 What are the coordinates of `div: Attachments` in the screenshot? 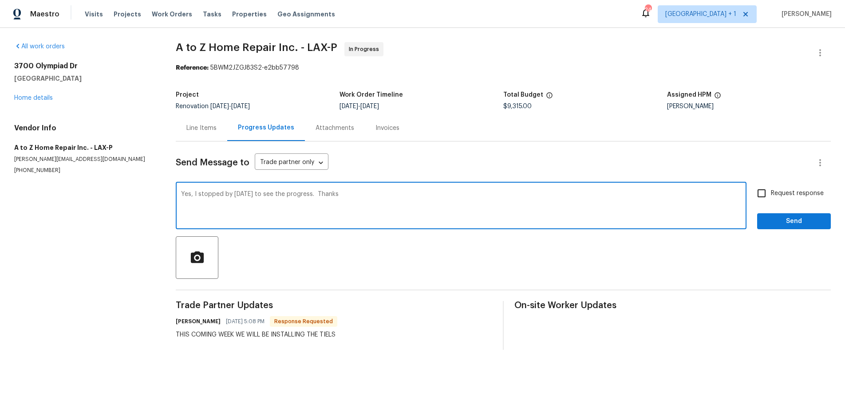 It's located at (334, 128).